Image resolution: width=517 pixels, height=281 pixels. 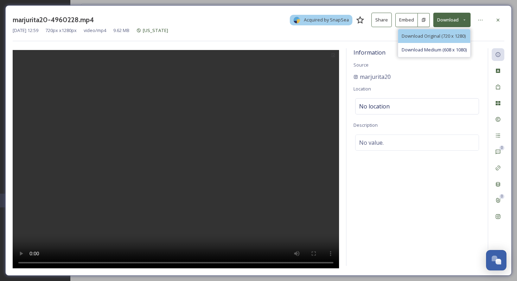 What do you see at coordinates (53, 20) in the screenshot?
I see `h3: marjurita20-4960228.mp4` at bounding box center [53, 20].